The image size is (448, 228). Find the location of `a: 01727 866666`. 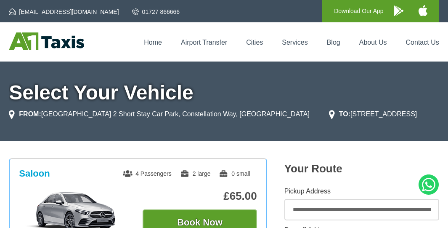

a: 01727 866666 is located at coordinates (156, 12).